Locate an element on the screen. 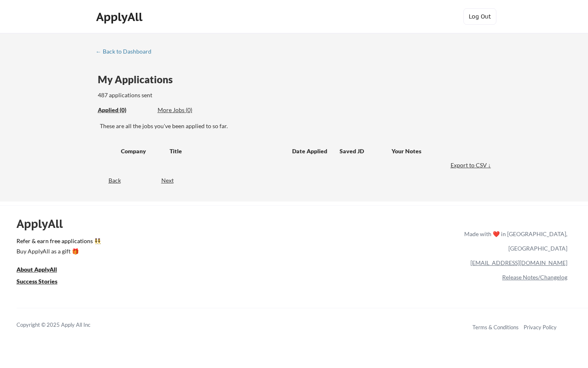 This screenshot has width=588, height=368. a: Privacy Policy is located at coordinates (540, 327).